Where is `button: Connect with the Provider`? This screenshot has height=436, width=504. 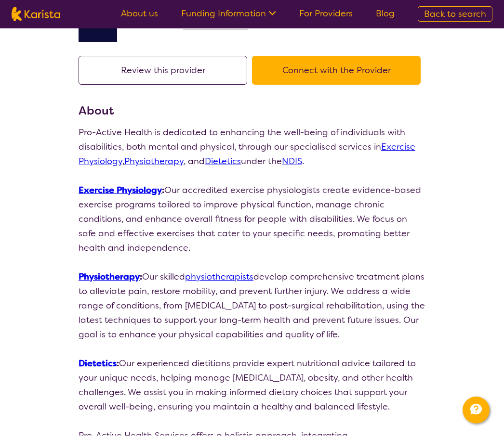 button: Connect with the Provider is located at coordinates (336, 71).